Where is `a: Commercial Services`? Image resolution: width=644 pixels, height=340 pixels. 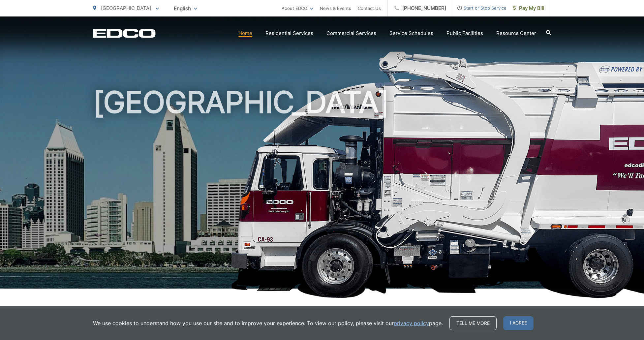
a: Commercial Services is located at coordinates (351, 33).